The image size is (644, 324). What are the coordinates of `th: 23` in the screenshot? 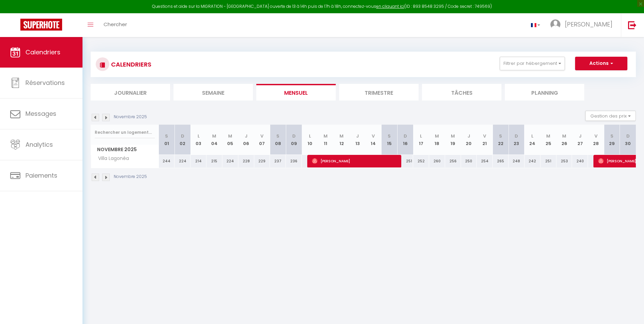 It's located at (516, 140).